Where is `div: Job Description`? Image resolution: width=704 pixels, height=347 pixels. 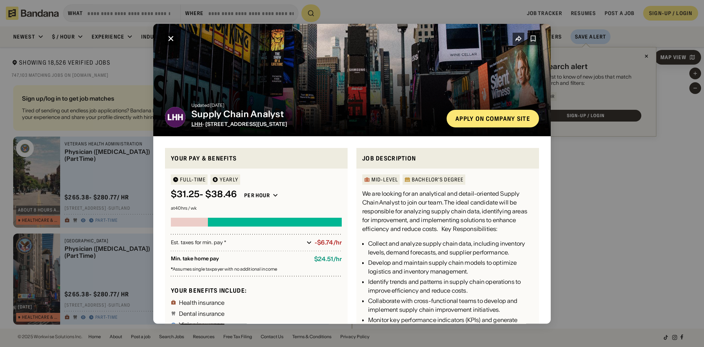 div: Job Description is located at coordinates (448, 158).